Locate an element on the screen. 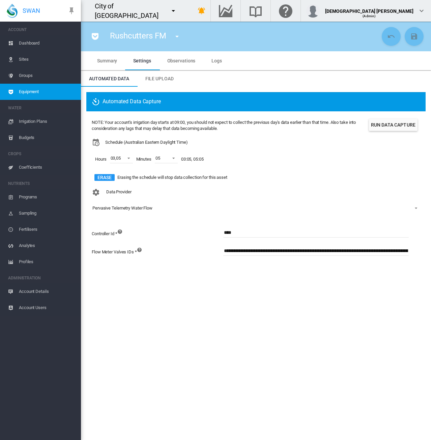  span: Account Details is located at coordinates (47, 292).